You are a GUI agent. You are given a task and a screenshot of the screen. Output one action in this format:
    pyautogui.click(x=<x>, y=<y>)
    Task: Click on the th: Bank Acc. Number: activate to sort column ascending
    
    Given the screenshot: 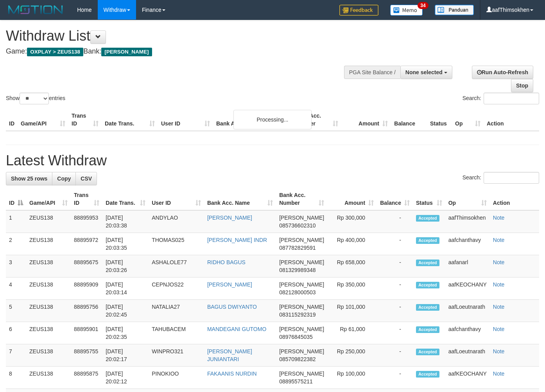 What is the action you would take?
    pyautogui.click(x=301, y=199)
    